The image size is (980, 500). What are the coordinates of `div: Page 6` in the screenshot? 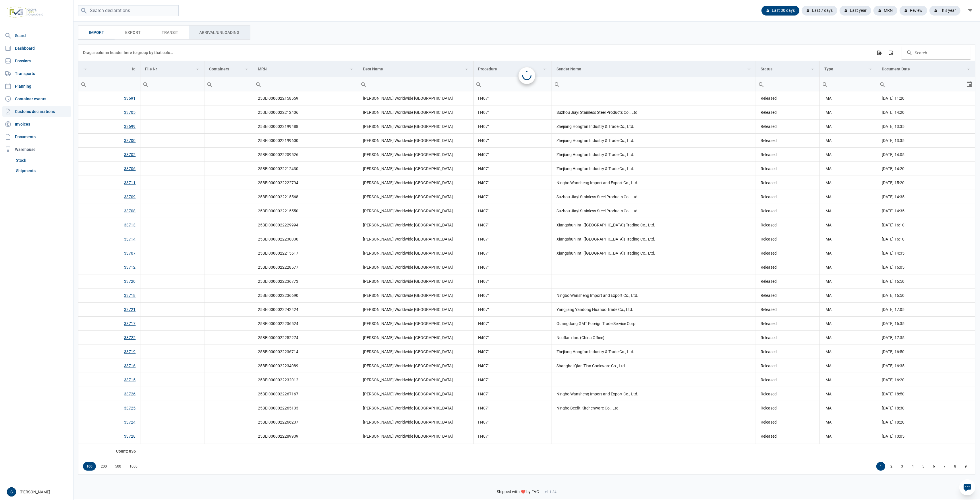 It's located at (934, 467).